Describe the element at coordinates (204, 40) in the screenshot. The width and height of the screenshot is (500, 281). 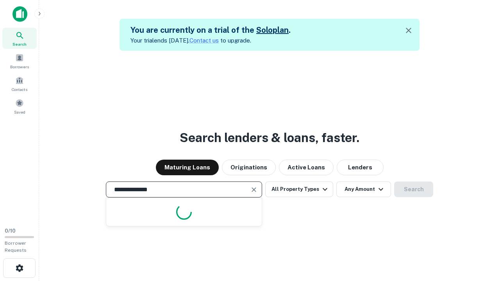
I see `a: Contact us` at that location.